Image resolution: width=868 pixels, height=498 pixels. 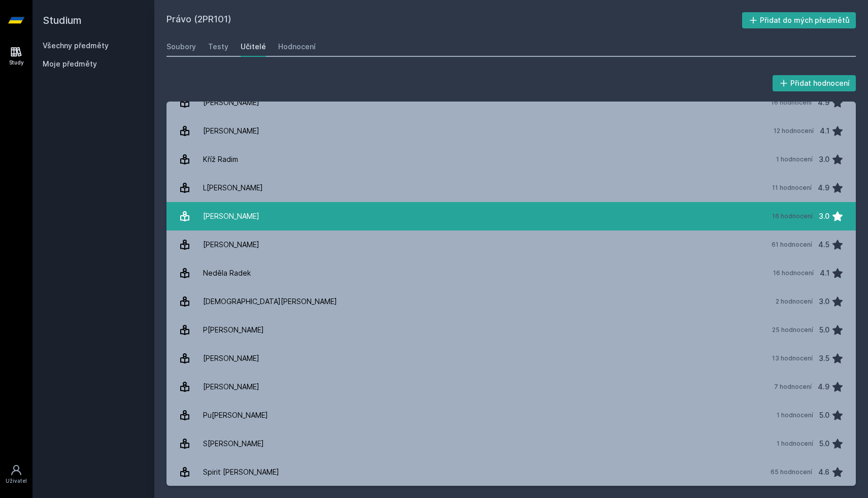 I want to click on a: Study, so click(x=16, y=56).